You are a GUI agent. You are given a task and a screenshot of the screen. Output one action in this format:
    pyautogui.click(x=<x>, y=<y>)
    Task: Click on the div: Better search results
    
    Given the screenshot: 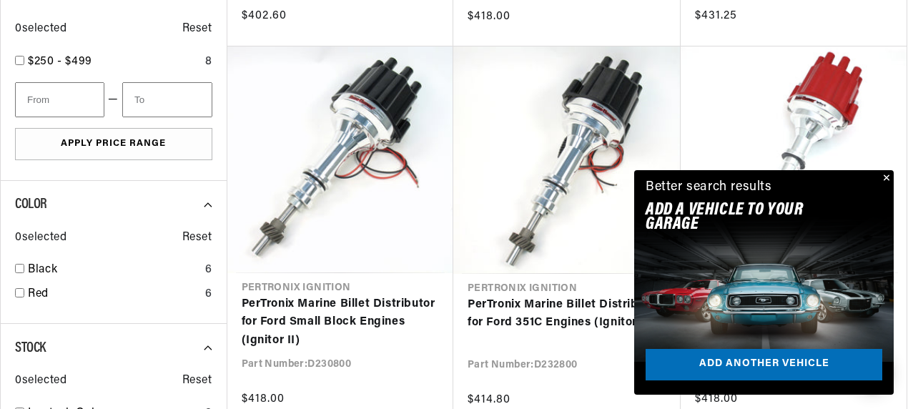 What is the action you would take?
    pyautogui.click(x=709, y=187)
    